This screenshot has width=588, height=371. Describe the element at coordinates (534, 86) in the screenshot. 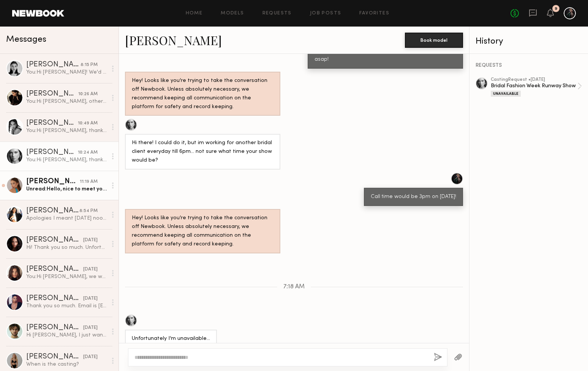

I see `div: Bridal Fashion Week Runway Show` at that location.